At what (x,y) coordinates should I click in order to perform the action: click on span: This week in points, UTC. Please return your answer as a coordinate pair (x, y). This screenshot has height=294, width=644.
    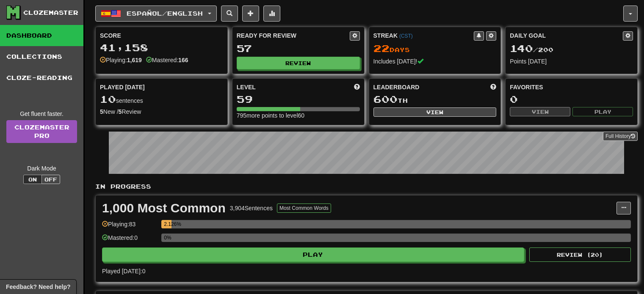
    Looking at the image, I should click on (493, 87).